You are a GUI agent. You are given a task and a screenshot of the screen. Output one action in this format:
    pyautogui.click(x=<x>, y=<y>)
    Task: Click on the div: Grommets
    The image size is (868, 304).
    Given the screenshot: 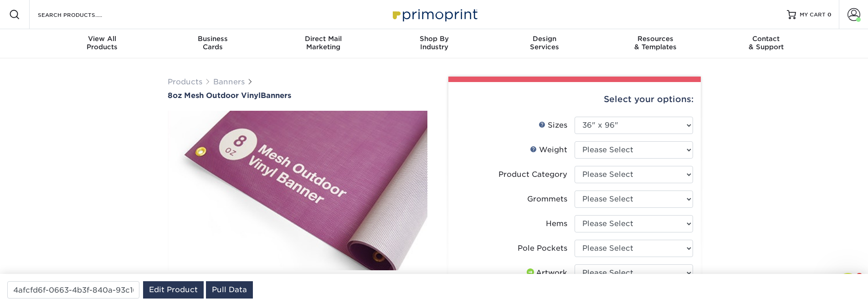 What is the action you would take?
    pyautogui.click(x=547, y=199)
    